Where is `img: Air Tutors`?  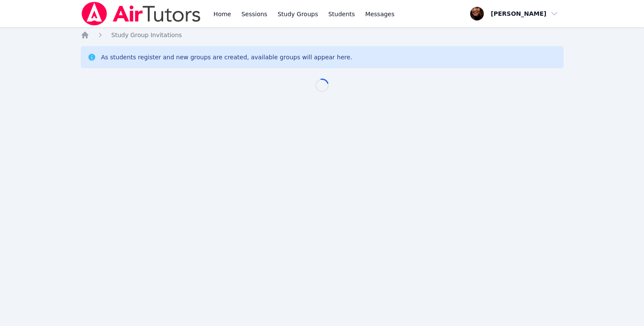
img: Air Tutors is located at coordinates (141, 14).